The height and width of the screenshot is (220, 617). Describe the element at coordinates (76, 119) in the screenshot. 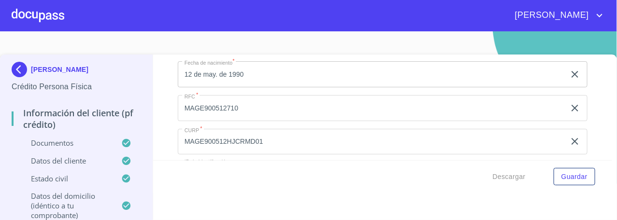

I see `p: Información del cliente (PF crédito)` at that location.